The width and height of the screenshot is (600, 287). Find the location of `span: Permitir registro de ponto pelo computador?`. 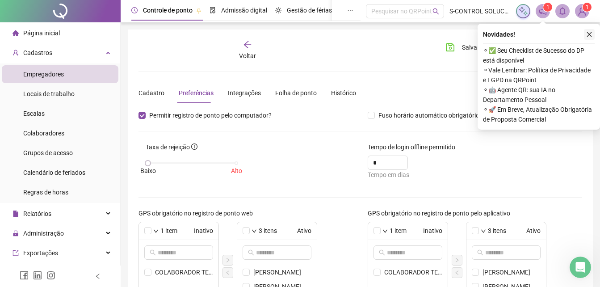

span: Permitir registro de ponto pelo computador? is located at coordinates (210, 115).